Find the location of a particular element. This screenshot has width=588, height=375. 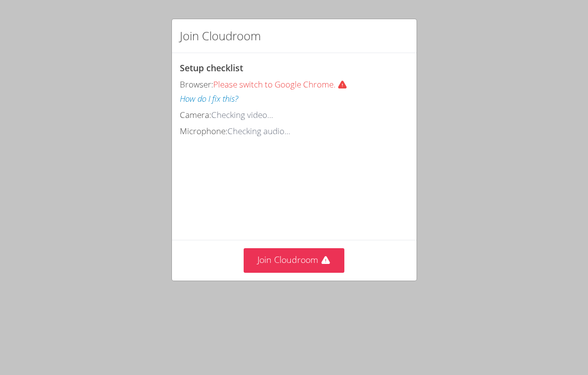

button: How do I fix this? is located at coordinates (209, 98).